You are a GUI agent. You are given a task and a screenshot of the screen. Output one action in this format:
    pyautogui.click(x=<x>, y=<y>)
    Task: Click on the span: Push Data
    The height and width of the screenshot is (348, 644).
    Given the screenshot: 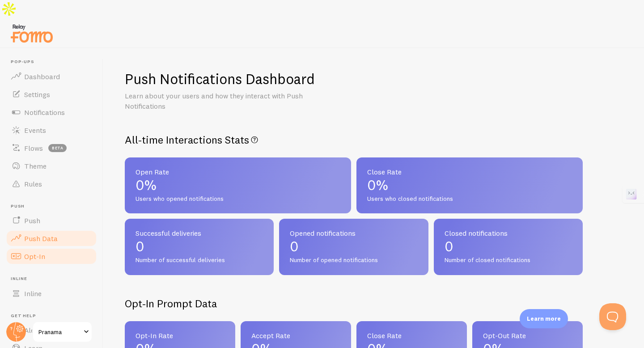 What is the action you would take?
    pyautogui.click(x=41, y=239)
    